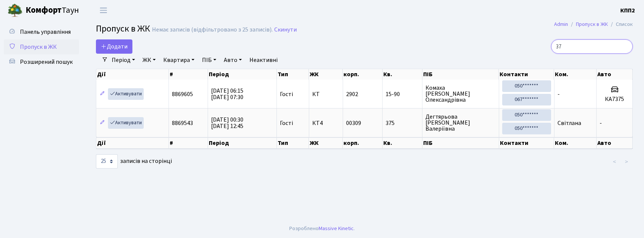  Describe the element at coordinates (209, 60) in the screenshot. I see `a: ПІБ` at that location.